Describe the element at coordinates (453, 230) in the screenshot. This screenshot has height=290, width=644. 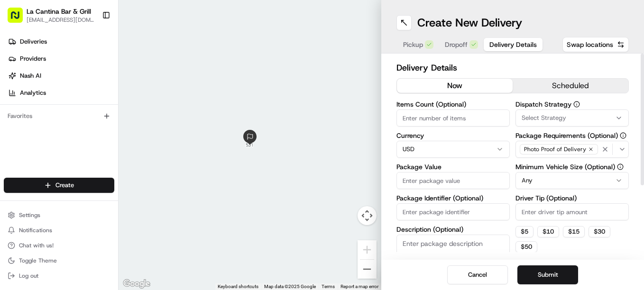
I see `label: Description (Optional)` at that location.